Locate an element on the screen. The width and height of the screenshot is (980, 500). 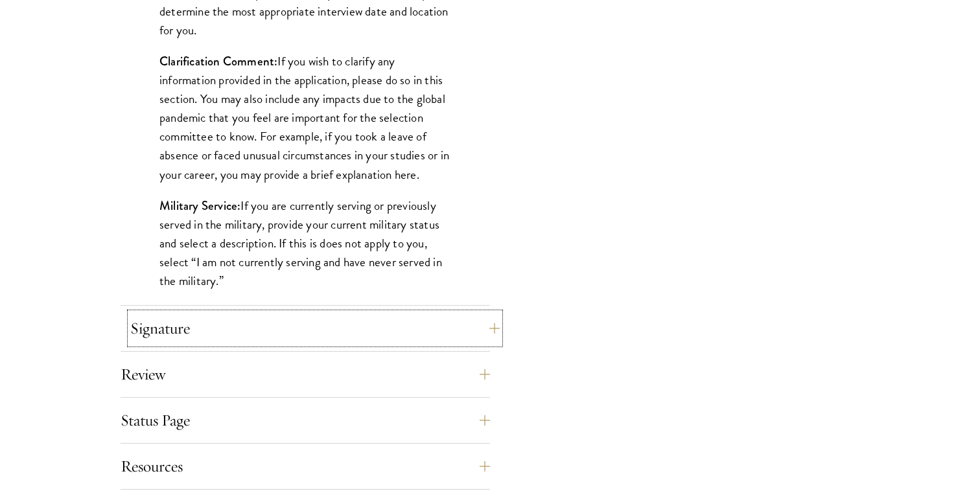
strong: Clarification Comment: is located at coordinates (219, 61).